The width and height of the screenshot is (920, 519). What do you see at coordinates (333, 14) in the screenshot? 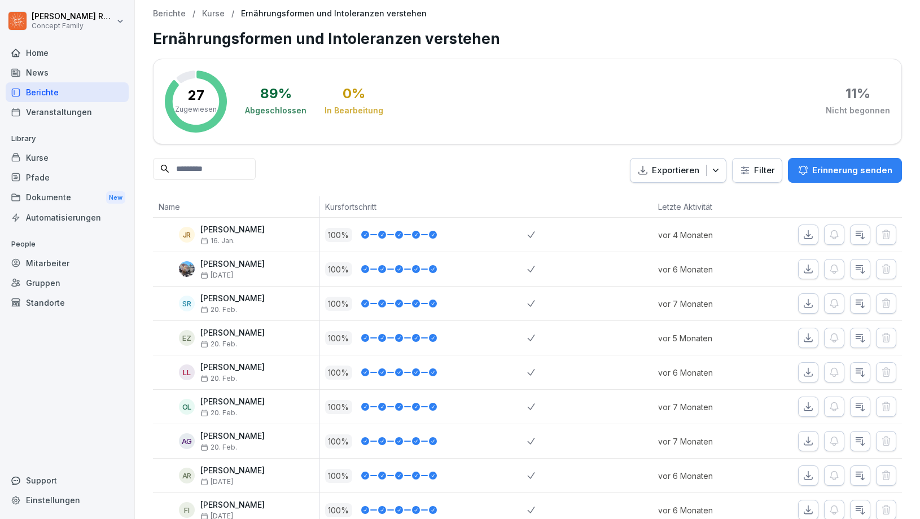
I see `p: Ernährungsformen und Intoleranzen verstehen` at bounding box center [333, 14].